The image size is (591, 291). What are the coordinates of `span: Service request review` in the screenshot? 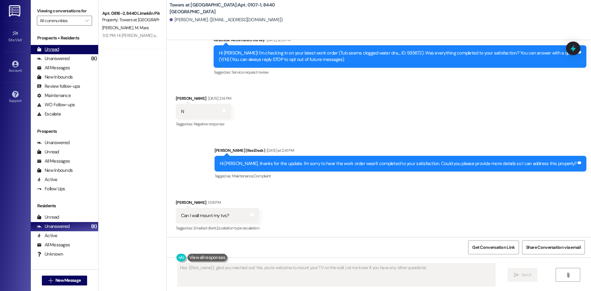 It's located at (250, 72).